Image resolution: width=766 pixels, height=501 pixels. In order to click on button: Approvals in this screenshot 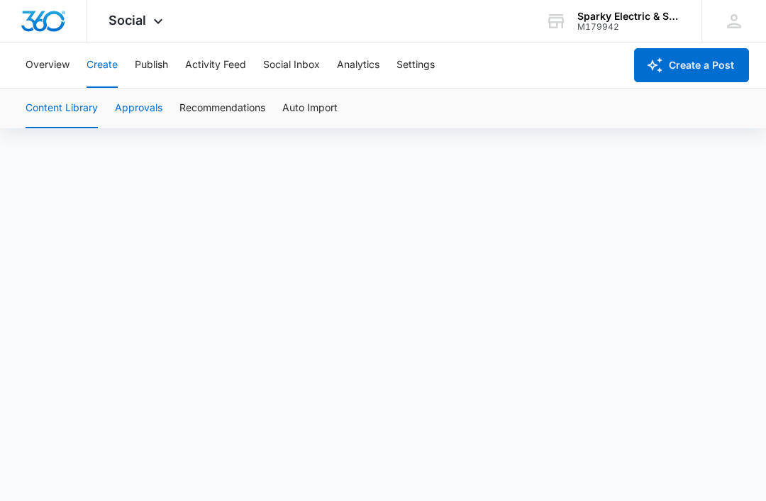, I will do `click(138, 108)`.